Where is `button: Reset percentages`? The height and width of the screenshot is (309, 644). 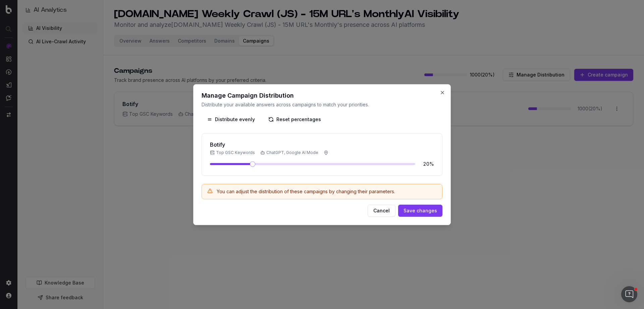 button: Reset percentages is located at coordinates (294, 120).